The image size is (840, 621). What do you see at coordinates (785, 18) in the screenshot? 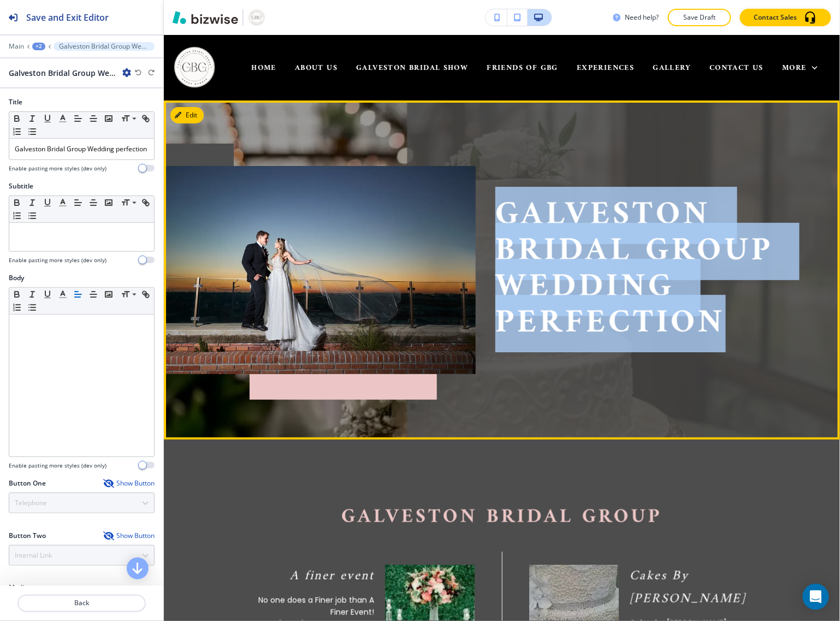
I see `button: Contact Sales` at bounding box center [785, 18].